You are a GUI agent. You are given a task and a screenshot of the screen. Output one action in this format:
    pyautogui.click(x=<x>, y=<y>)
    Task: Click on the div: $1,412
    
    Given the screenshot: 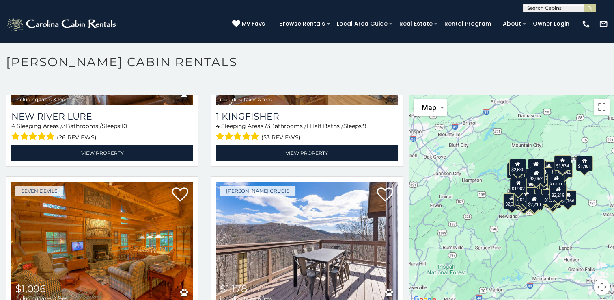 What is the action you would take?
    pyautogui.click(x=529, y=195)
    